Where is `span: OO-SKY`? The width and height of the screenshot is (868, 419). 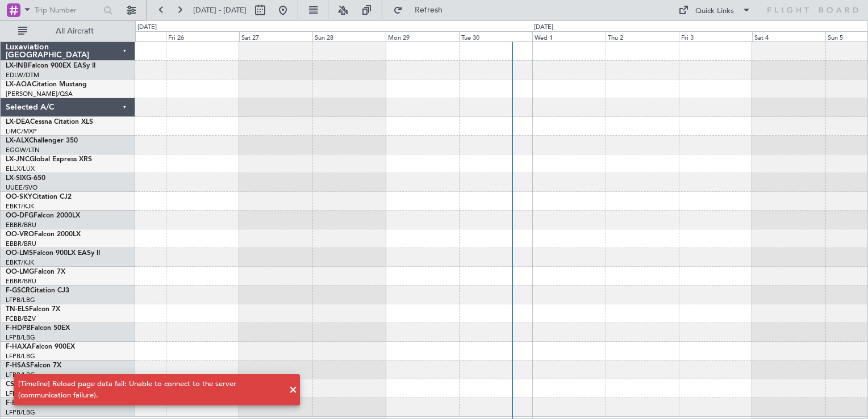
span: OO-SKY is located at coordinates (18, 197).